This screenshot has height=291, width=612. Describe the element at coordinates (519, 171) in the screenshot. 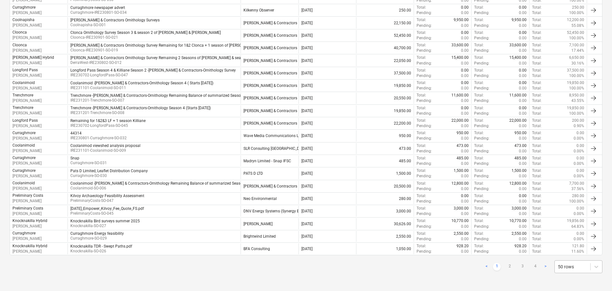

I see `p: 1,500.00` at that location.